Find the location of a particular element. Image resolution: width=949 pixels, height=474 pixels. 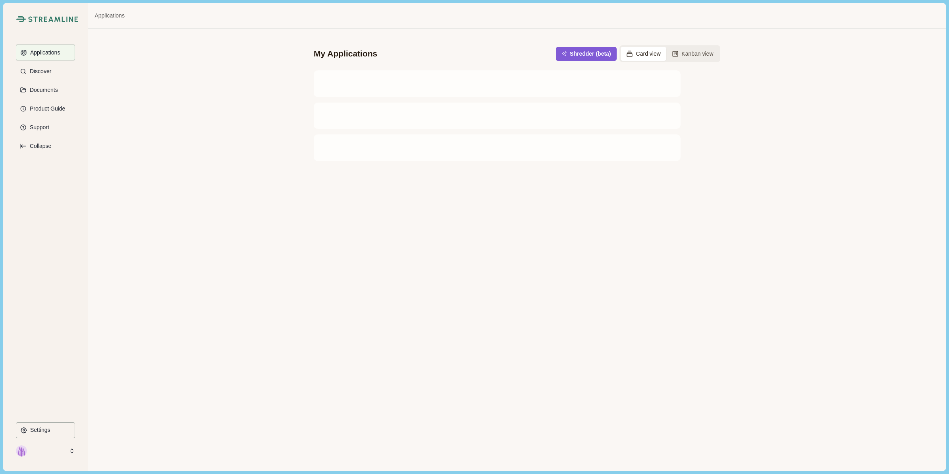

a: Documents is located at coordinates (45, 90).